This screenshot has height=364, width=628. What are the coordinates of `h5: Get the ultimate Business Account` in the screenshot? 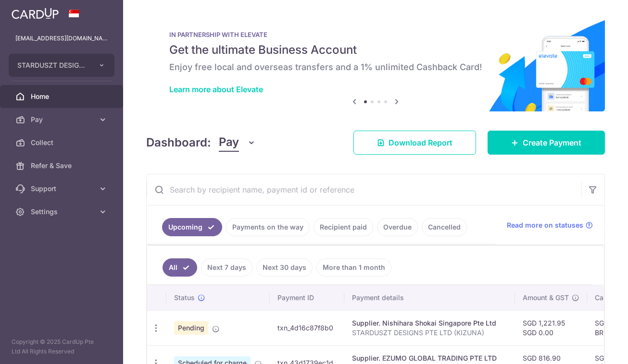 It's located at (375, 50).